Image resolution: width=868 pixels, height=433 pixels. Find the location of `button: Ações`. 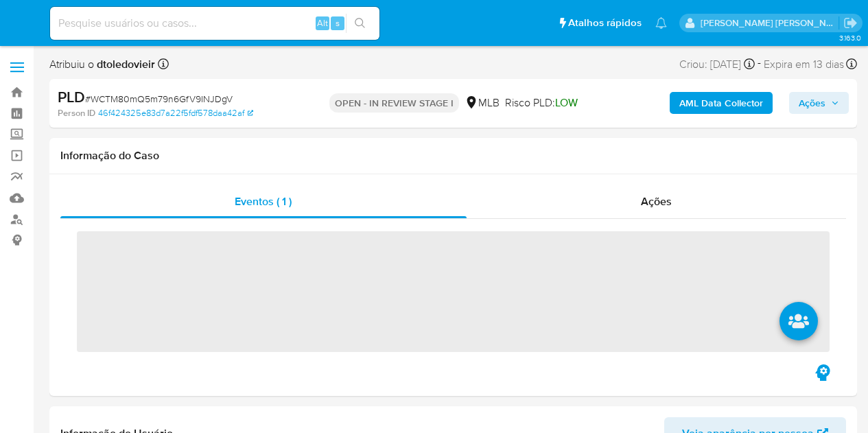

button: Ações is located at coordinates (819, 103).